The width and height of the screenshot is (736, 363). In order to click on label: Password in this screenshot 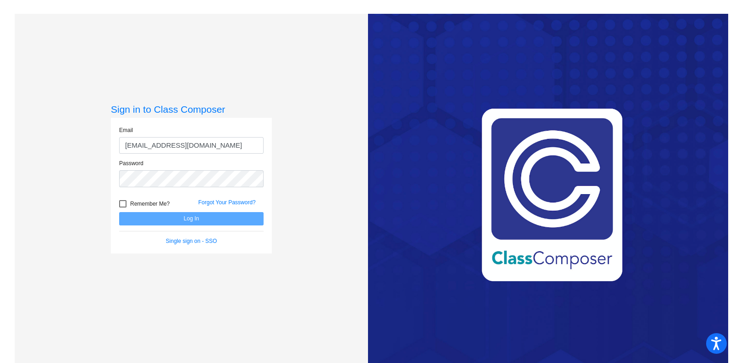, I will do `click(131, 163)`.